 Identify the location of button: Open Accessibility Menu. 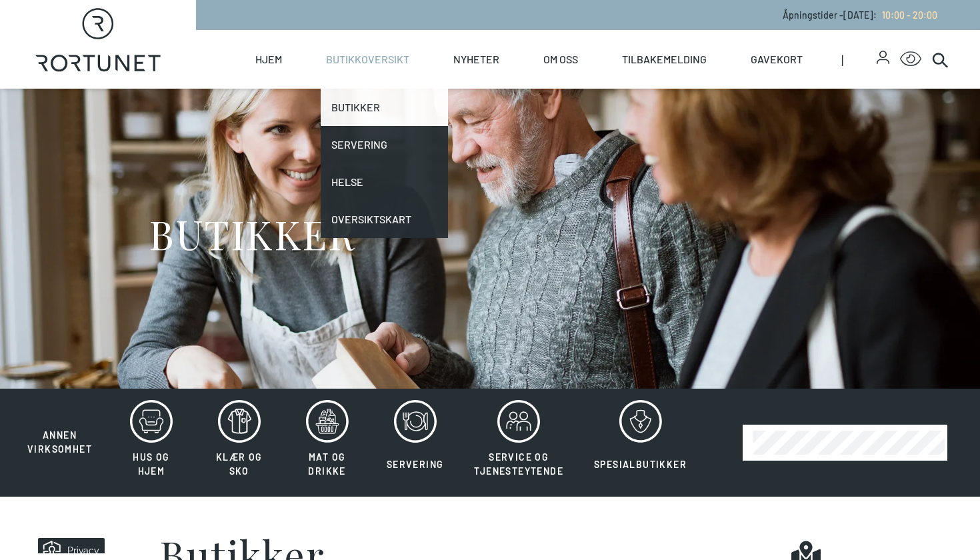
(911, 59).